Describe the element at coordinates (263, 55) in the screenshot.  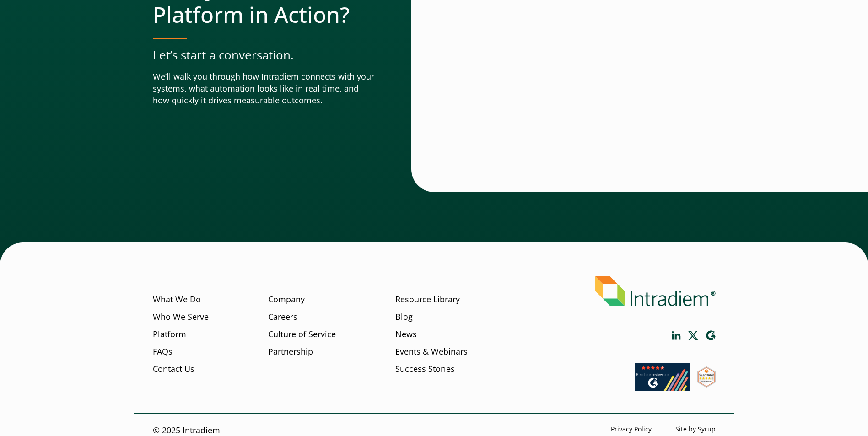
I see `p: Let’s start a conversation.` at that location.